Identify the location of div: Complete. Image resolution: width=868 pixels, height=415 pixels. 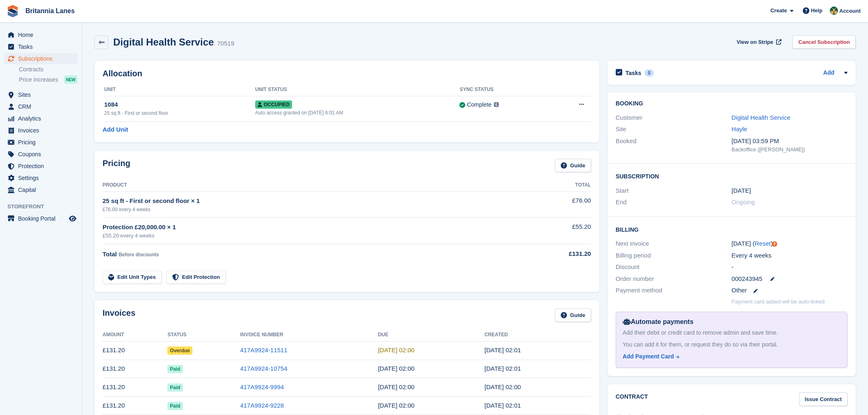
(479, 105).